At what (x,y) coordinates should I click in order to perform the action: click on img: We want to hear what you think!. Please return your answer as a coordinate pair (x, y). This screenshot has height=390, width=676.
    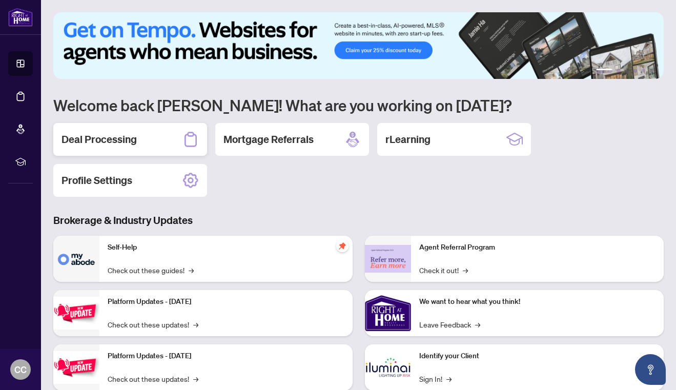
    Looking at the image, I should click on (388, 313).